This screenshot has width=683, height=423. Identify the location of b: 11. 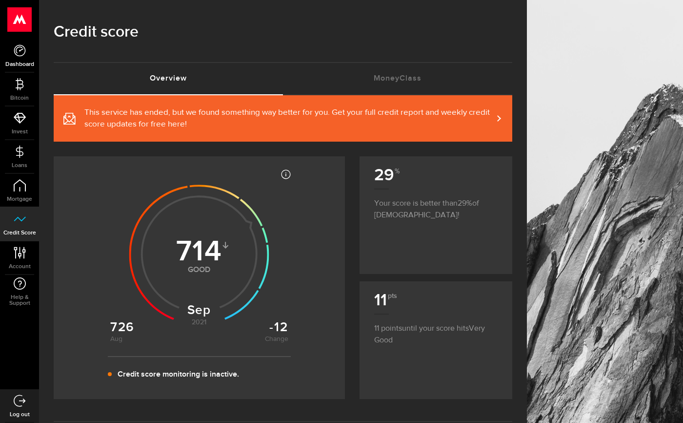
(385, 300).